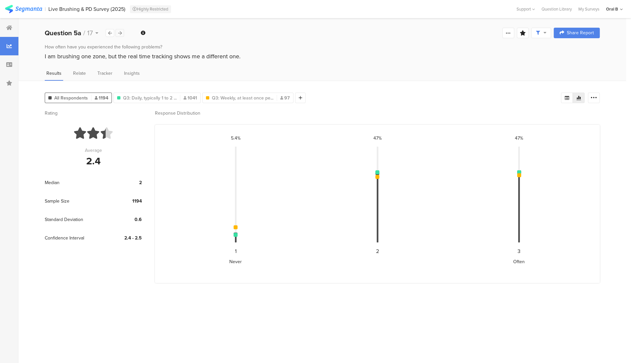  Describe the element at coordinates (285, 98) in the screenshot. I see `span: 97` at that location.